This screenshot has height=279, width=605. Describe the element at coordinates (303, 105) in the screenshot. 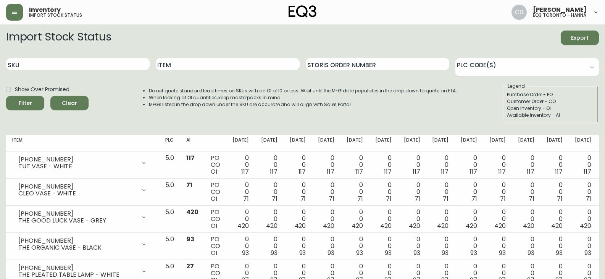

I see `li: MFGs listed in the drop down under the SKU are accurate and will align with Sales Portal.` at that location.